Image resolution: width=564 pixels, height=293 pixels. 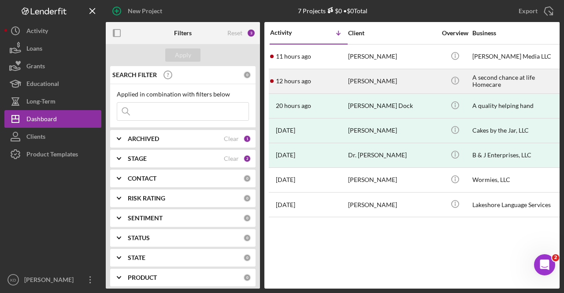 I want to click on div: 3, so click(x=251, y=33).